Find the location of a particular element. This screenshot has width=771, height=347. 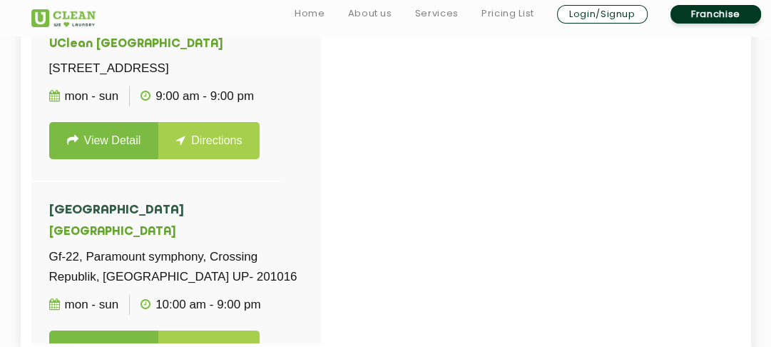

a: View Detail is located at coordinates (104, 141).